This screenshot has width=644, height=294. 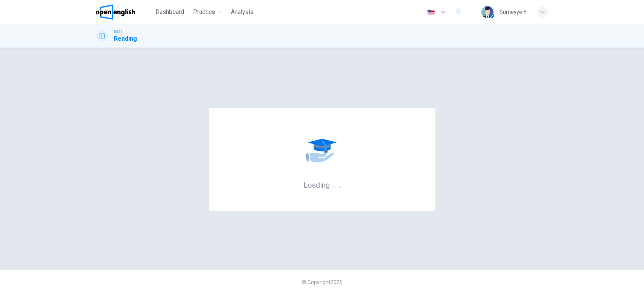 What do you see at coordinates (242, 12) in the screenshot?
I see `span: Analysis` at bounding box center [242, 12].